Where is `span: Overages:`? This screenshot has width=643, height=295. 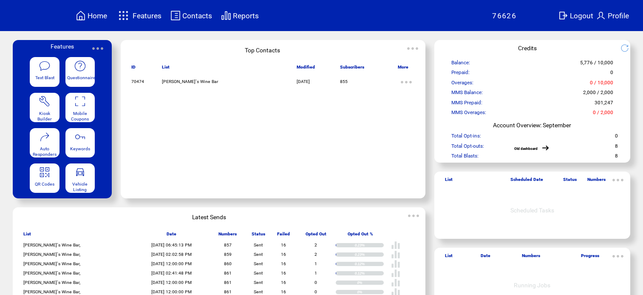 span: Overages: is located at coordinates (462, 84).